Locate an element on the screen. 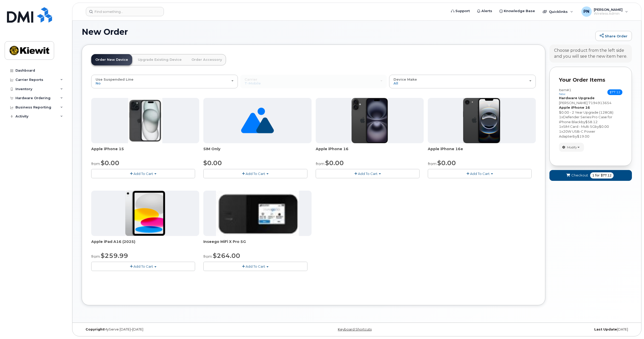 This screenshot has height=339, width=644. span: Apple iPad A16 (2025) is located at coordinates (145, 244).